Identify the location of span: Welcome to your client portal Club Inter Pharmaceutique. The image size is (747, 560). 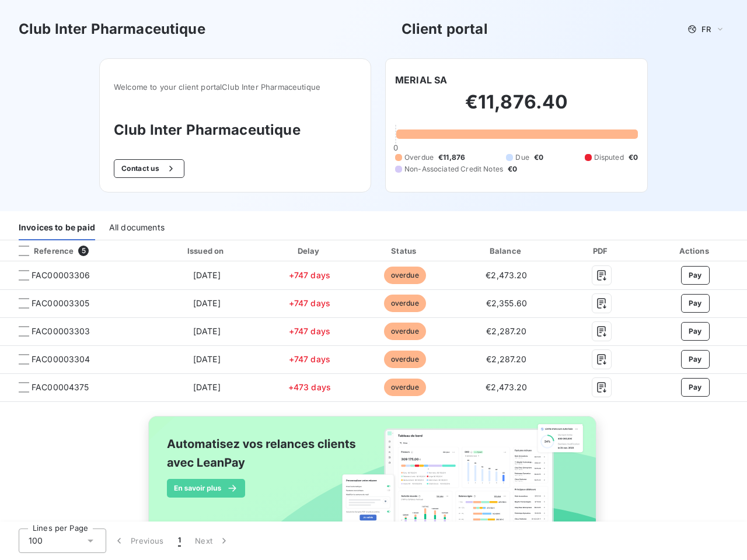
(235, 87).